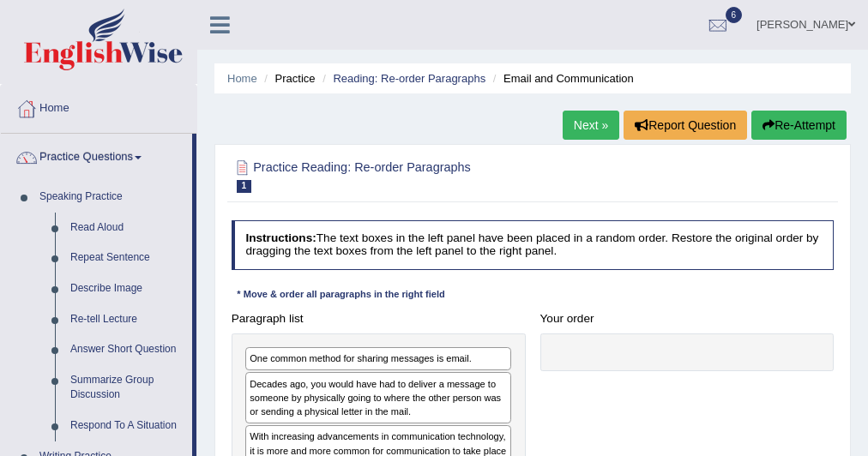 The width and height of the screenshot is (868, 456). Describe the element at coordinates (686, 126) in the screenshot. I see `button: Report Question` at that location.